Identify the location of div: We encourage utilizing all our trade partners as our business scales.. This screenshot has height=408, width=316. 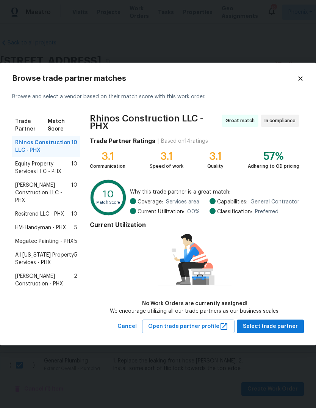
(195, 311).